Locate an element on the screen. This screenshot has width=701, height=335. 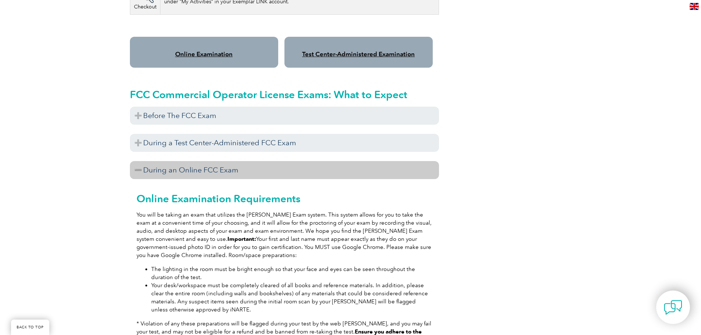
li: The lighting in the room must be bright enough so that your face and eyes can be seen throughout ... is located at coordinates (292, 273).